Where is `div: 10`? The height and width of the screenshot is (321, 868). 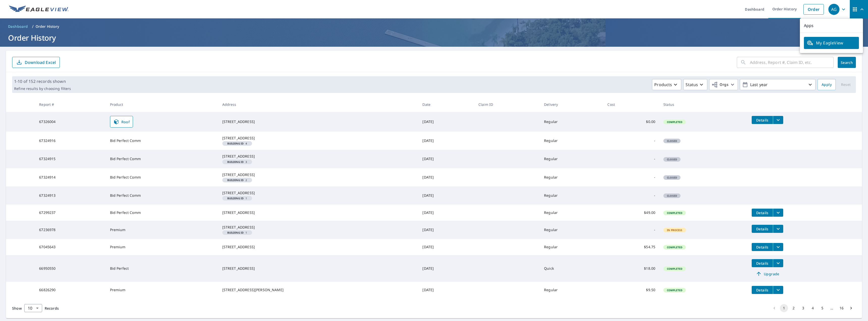
div: 10 is located at coordinates (33, 308).